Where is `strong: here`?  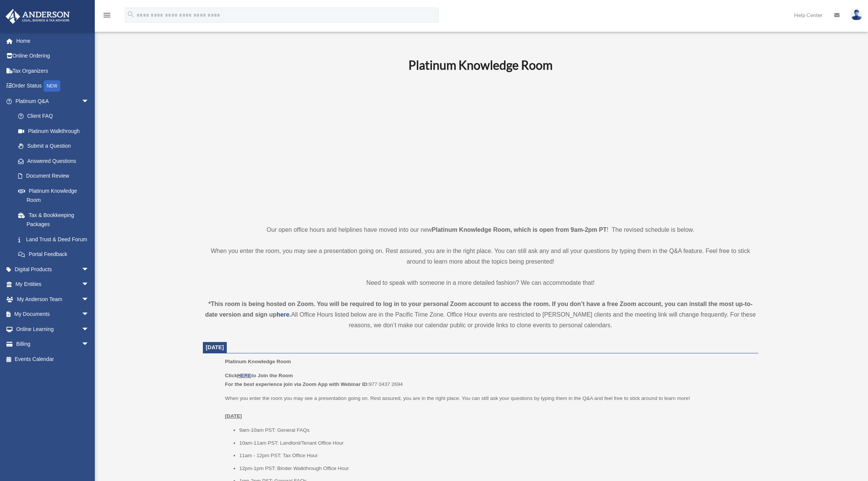 strong: here is located at coordinates (282, 315).